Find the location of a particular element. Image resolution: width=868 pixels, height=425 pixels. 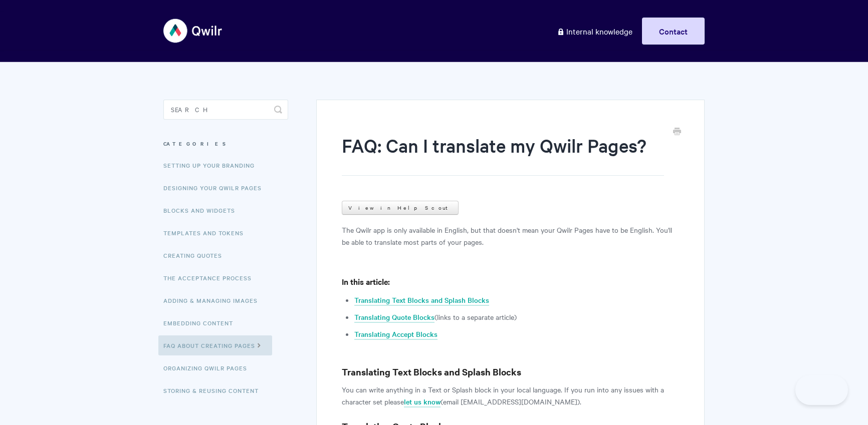

a: Print this Article is located at coordinates (677, 132).